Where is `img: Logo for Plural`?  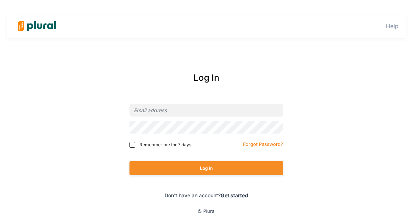
img: Logo for Plural is located at coordinates (37, 26).